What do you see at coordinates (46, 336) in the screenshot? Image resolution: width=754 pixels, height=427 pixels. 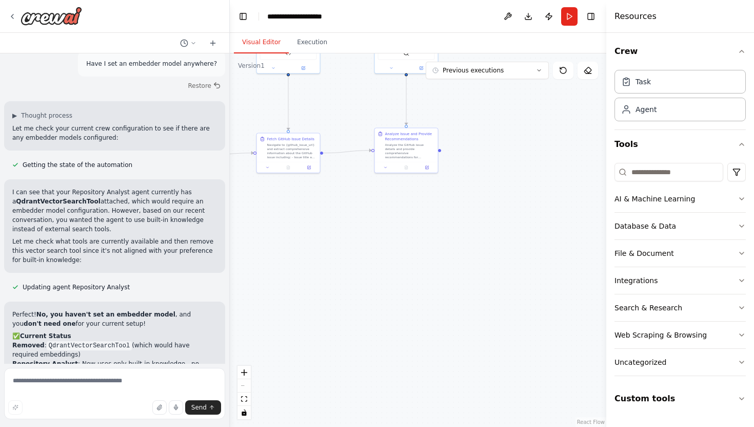 I see `strong: Current Status` at bounding box center [46, 336].